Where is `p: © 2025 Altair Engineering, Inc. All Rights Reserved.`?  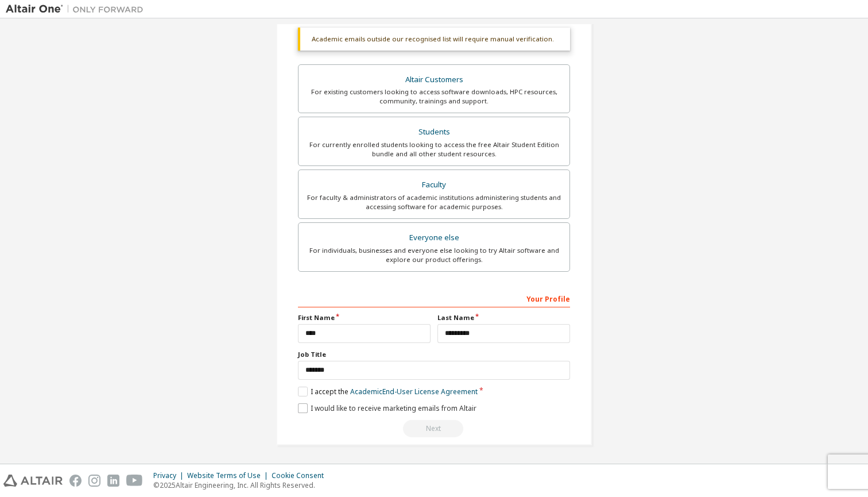 p: © 2025 Altair Engineering, Inc. All Rights Reserved. is located at coordinates (242, 485).